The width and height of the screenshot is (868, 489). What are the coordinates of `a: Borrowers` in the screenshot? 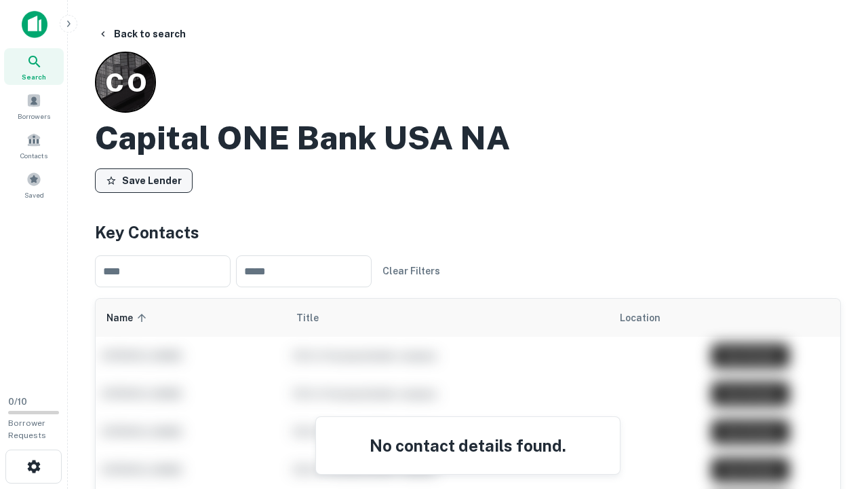 It's located at (34, 106).